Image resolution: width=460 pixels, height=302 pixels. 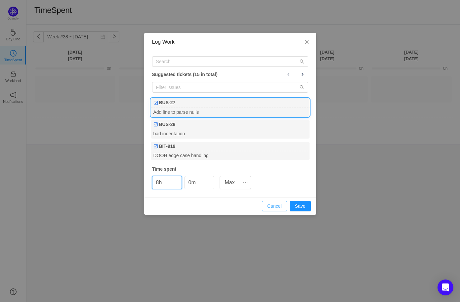 I want to click on b: BIT-919, so click(x=167, y=146).